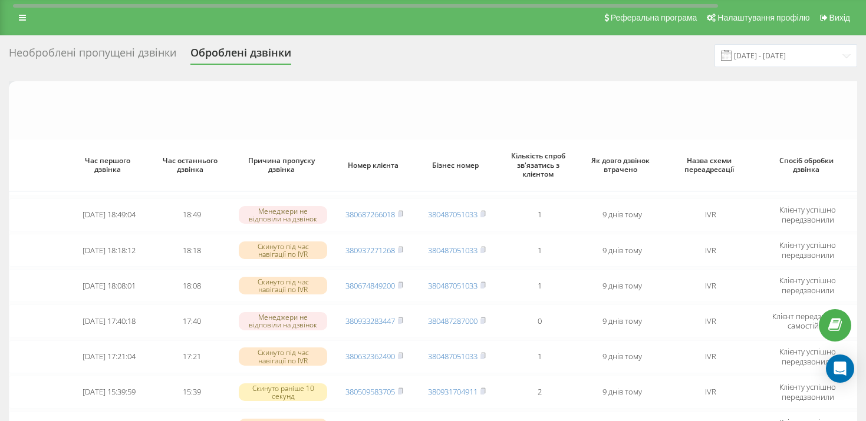  What do you see at coordinates (283, 165) in the screenshot?
I see `span: Причина пропуску дзвінка` at bounding box center [283, 165].